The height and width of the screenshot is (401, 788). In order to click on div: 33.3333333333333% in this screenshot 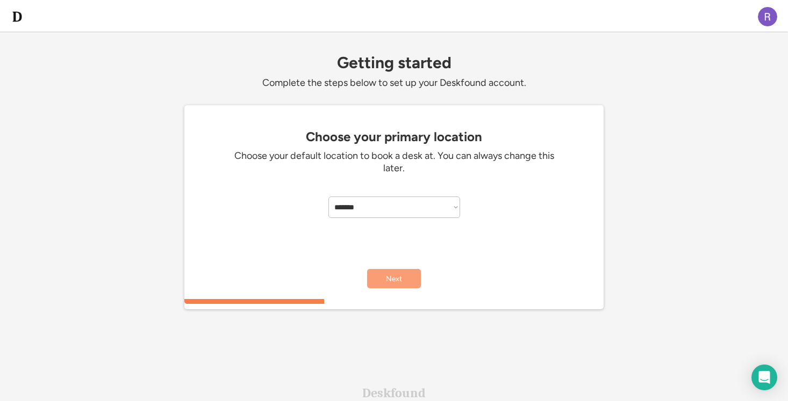, I will do `click(396, 301)`.